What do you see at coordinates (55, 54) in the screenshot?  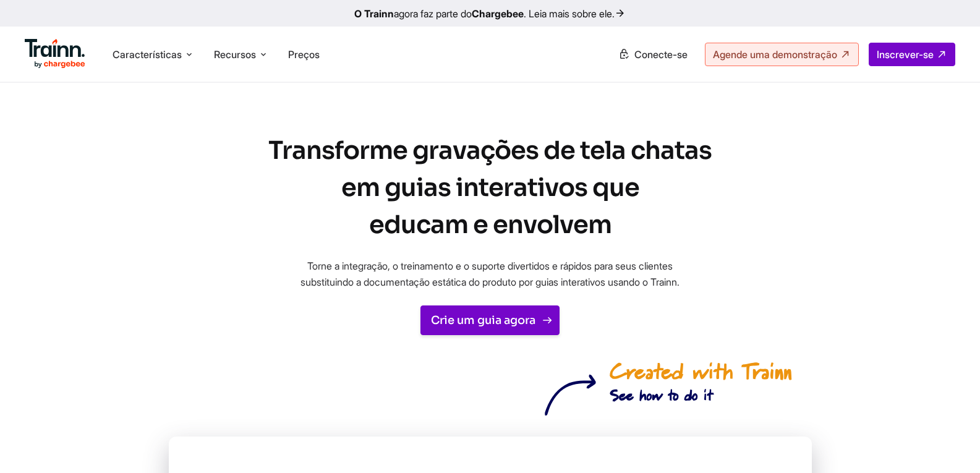 I see `img: Logotipo do Trainn` at bounding box center [55, 54].